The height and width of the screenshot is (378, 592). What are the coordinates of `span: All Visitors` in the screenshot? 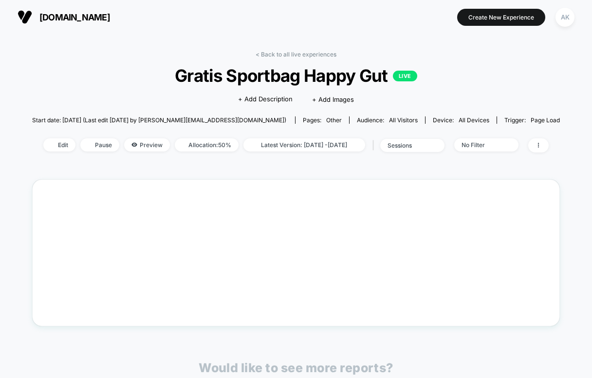 It's located at (403, 120).